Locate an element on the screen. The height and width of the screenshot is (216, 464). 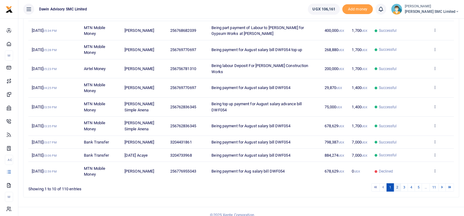
small: 04:25 PM is located at coordinates (50, 88).